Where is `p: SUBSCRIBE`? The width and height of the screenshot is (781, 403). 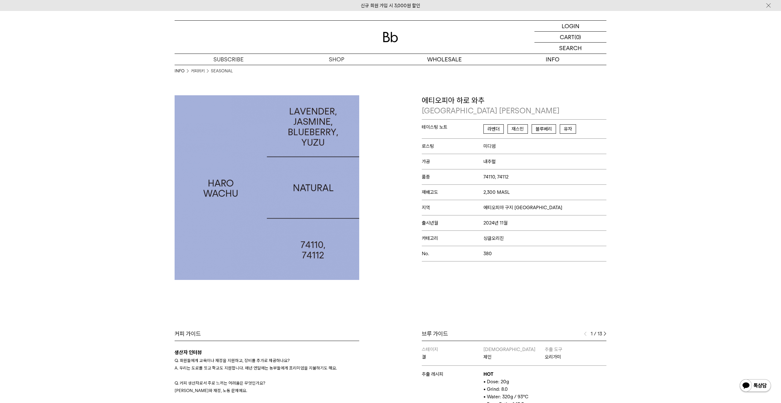 p: SUBSCRIBE is located at coordinates (228, 59).